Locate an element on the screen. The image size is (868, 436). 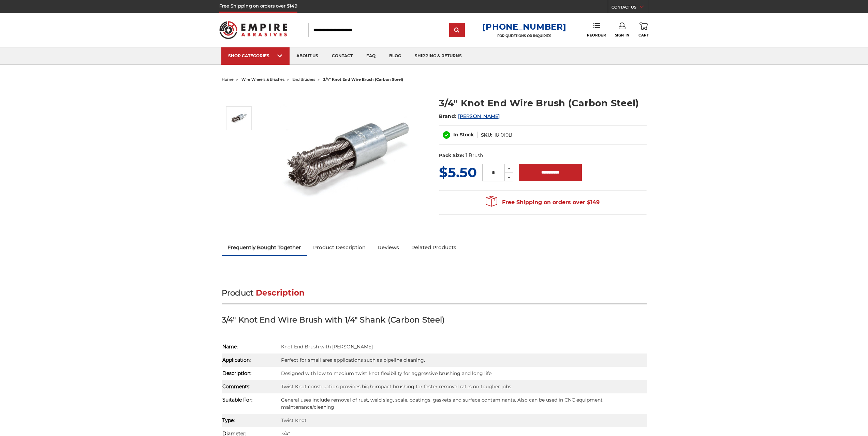
a: Reviews is located at coordinates (389, 248).